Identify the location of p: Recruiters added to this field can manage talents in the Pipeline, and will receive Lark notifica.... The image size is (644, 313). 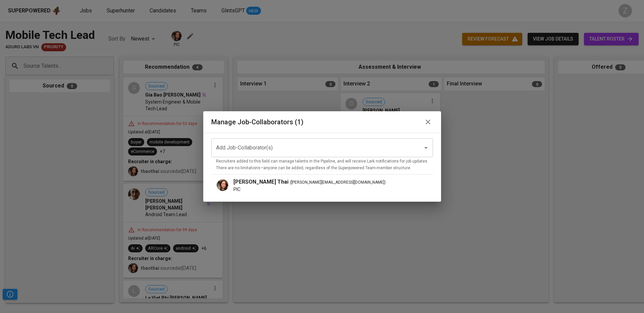
(322, 165).